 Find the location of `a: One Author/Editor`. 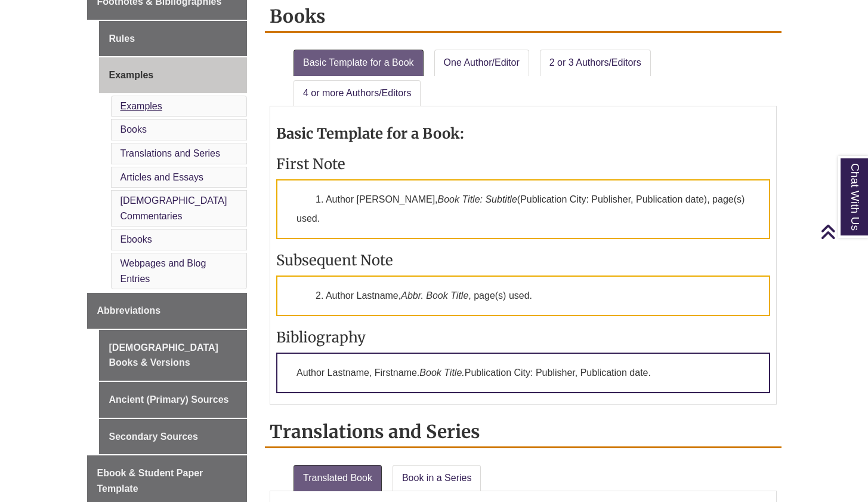

a: One Author/Editor is located at coordinates (481, 62).